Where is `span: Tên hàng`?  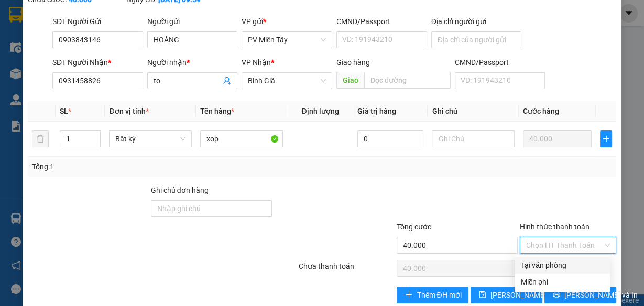
span: Tên hàng is located at coordinates (217, 111).